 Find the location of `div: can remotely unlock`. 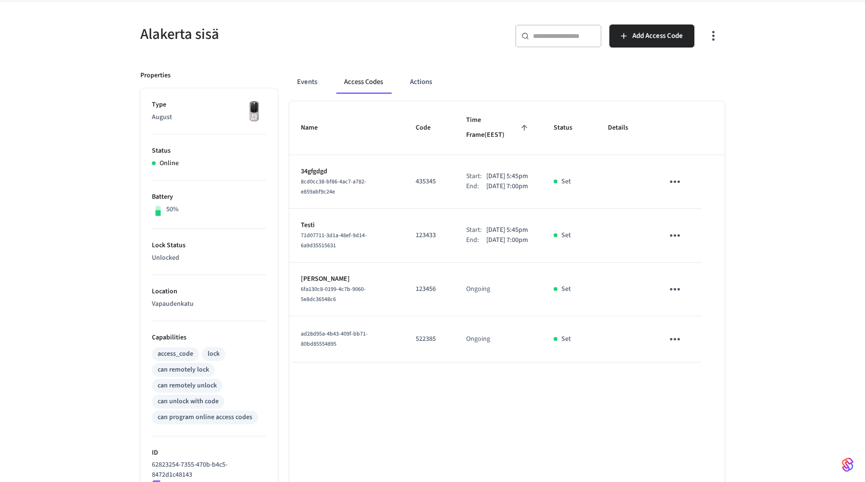

div: can remotely unlock is located at coordinates (187, 386).